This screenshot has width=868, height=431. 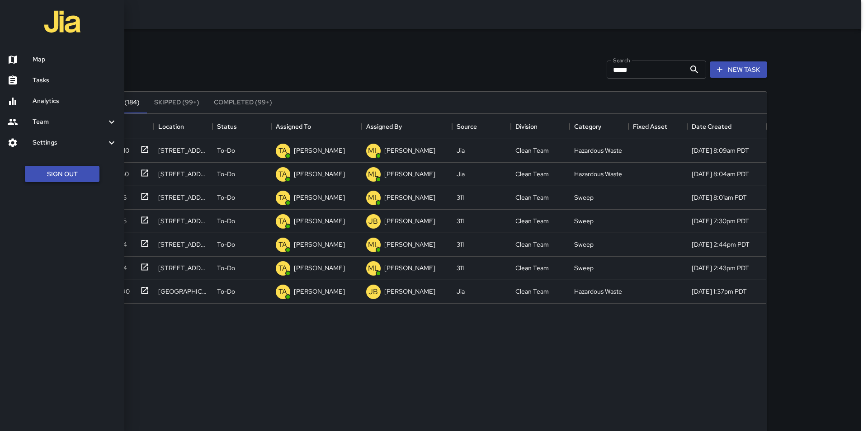 What do you see at coordinates (74, 81) in the screenshot?
I see `h6: Tasks` at bounding box center [74, 81].